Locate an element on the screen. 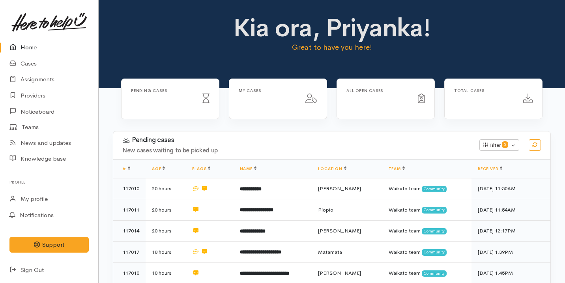 This screenshot has width=565, height=283. span: Matamata is located at coordinates (330, 252).